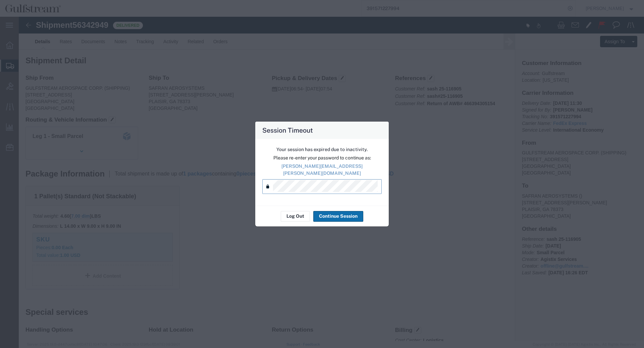  Describe the element at coordinates (295, 217) in the screenshot. I see `button: Log Out` at that location.